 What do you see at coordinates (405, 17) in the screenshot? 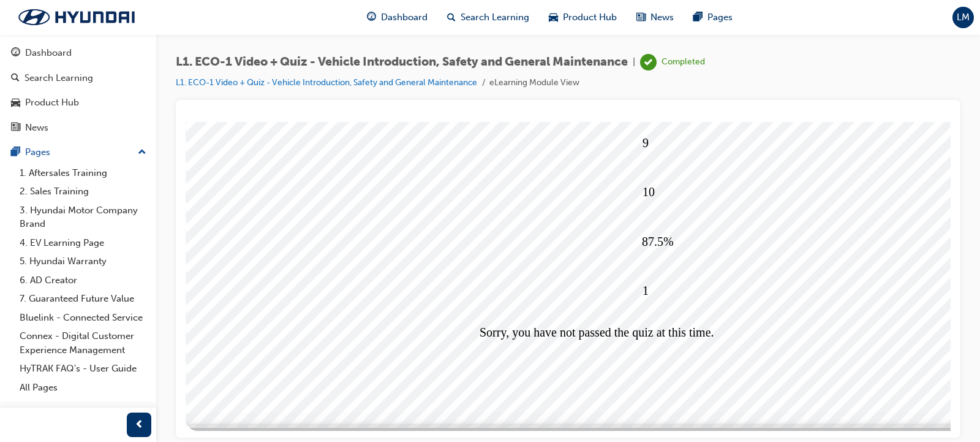
I see `span: Dashboard` at bounding box center [405, 17].